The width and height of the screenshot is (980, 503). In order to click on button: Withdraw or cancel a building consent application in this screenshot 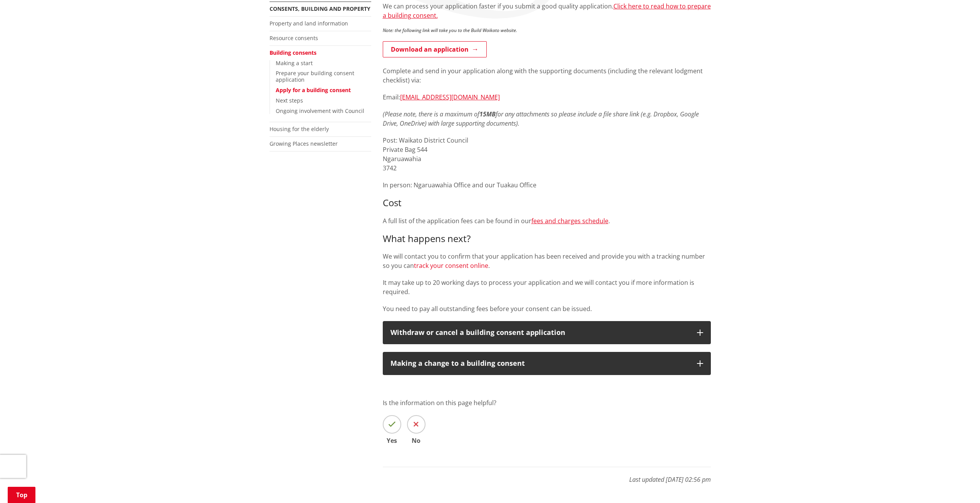, I will do `click(547, 332)`.